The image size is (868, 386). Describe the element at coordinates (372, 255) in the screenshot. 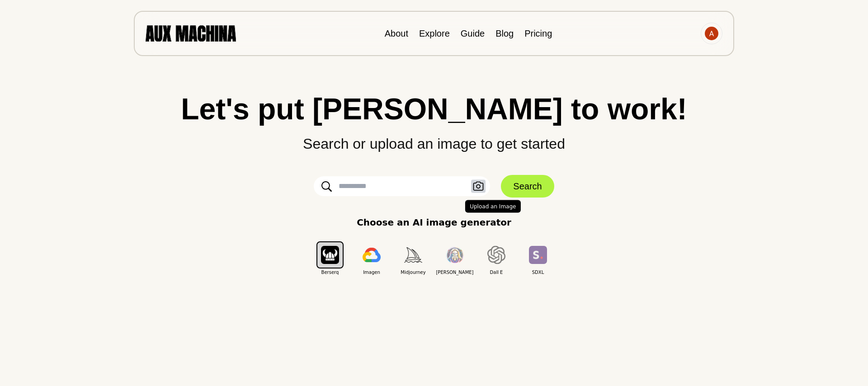

I see `img: Imagen` at that location.